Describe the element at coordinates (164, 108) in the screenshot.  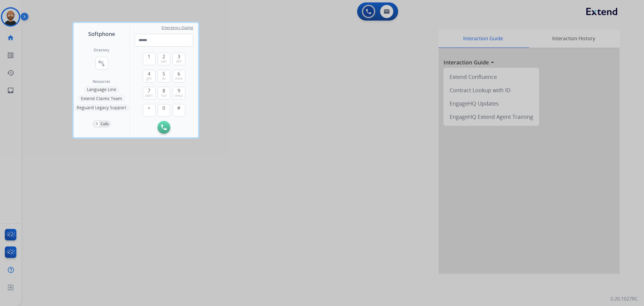
I see `span: 0` at that location.